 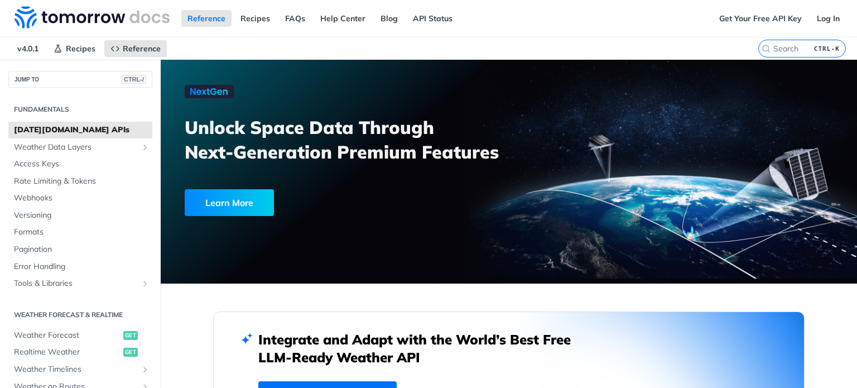 What do you see at coordinates (80, 215) in the screenshot?
I see `a: Versioning` at bounding box center [80, 215].